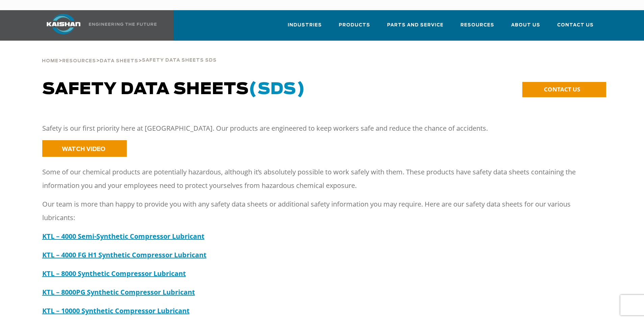 The height and width of the screenshot is (320, 644). Describe the element at coordinates (354, 25) in the screenshot. I see `span: Products` at that location.